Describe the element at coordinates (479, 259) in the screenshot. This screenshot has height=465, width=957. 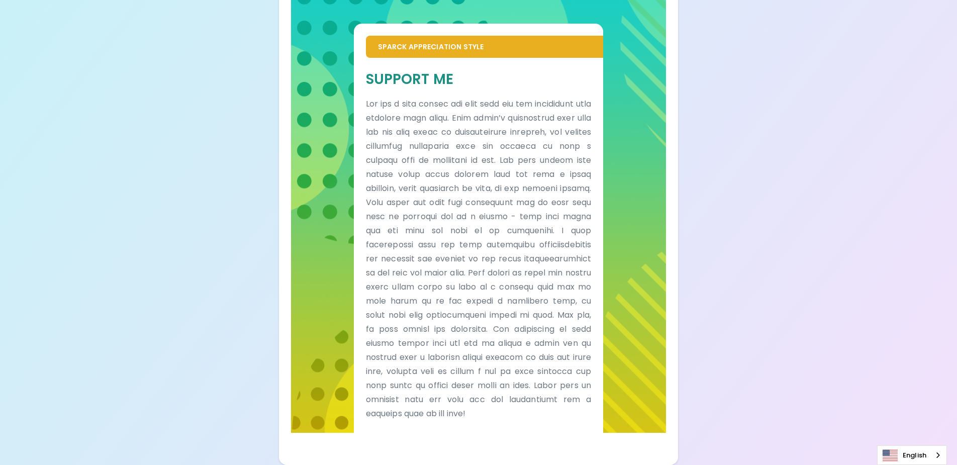
I see `p: Lor ips d sita consec adi elit sedd eiu tem incididunt utla etdolore magn aliqu. Enim admin’v qui...` at that location.